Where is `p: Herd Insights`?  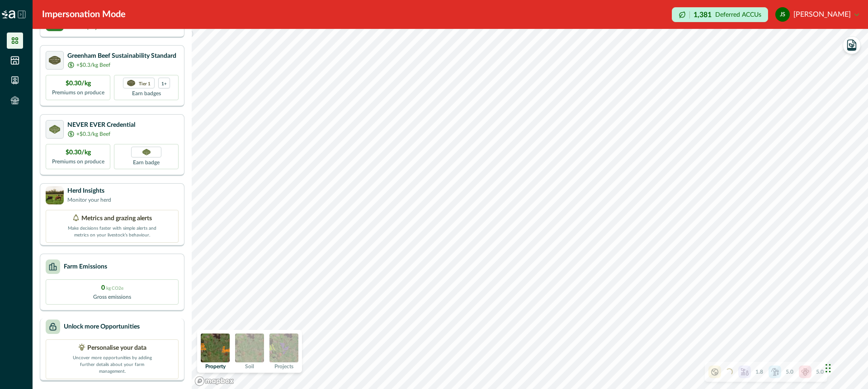 p: Herd Insights is located at coordinates (89, 191).